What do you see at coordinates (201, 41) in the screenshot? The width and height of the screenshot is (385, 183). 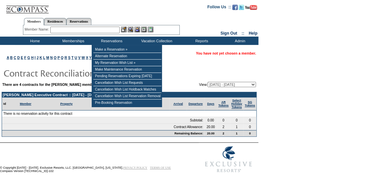 I see `td: Reports` at bounding box center [201, 41].